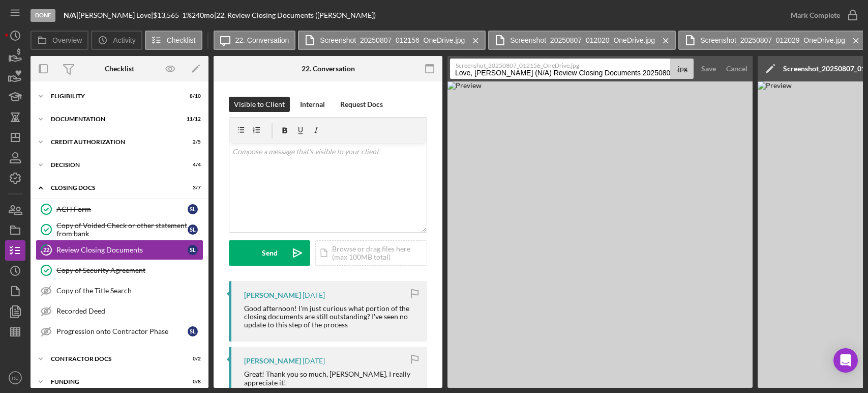  I want to click on div: Copy of Security Agreement, so click(130, 270).